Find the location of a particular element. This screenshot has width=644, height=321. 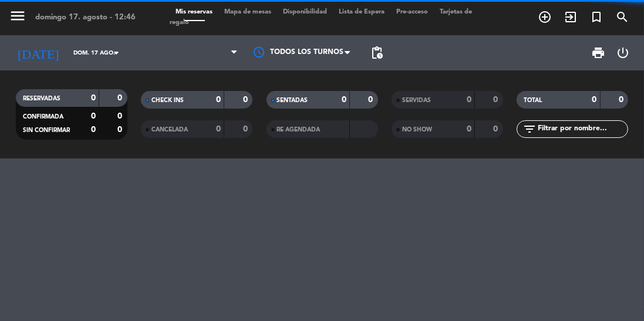

div: domingo 17. agosto - 12:46 is located at coordinates (85, 17).